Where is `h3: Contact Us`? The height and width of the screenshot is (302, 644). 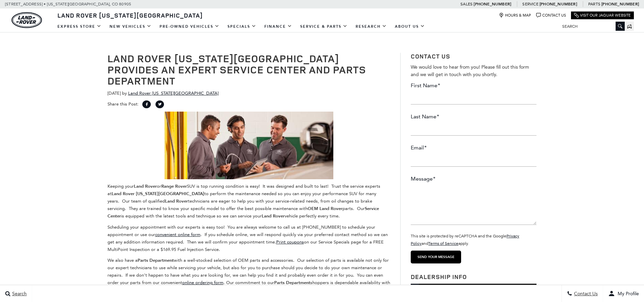 h3: Contact Us is located at coordinates (473, 56).